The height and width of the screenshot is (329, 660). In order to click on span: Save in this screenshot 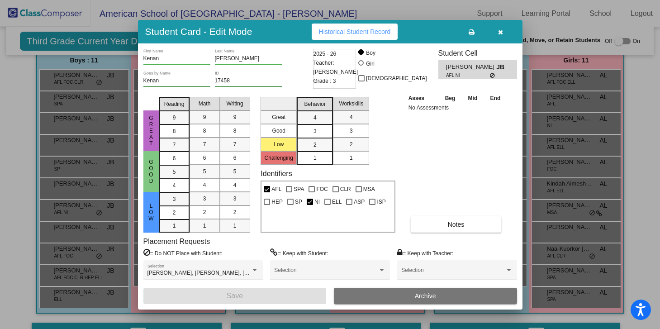, I will do `click(235, 295)`.